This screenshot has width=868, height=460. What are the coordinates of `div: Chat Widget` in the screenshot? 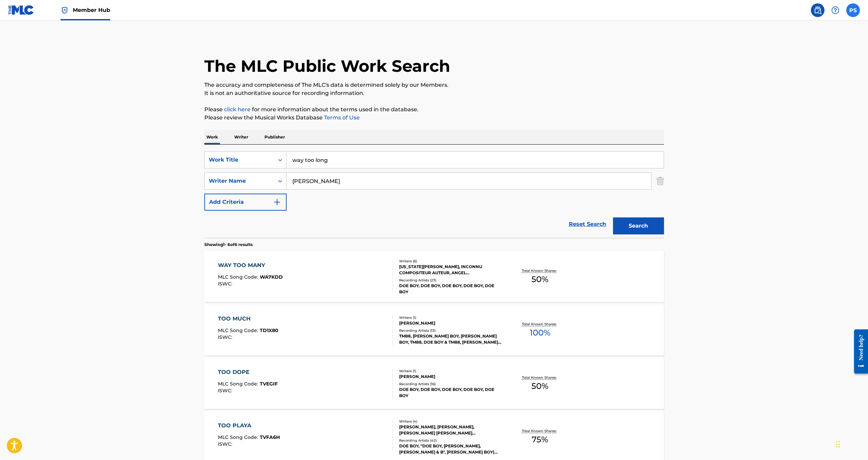 It's located at (851, 444).